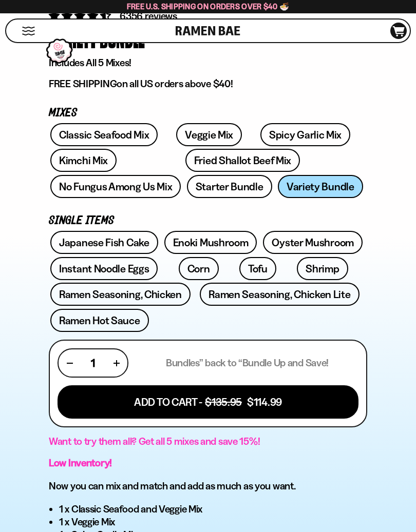  What do you see at coordinates (305, 134) in the screenshot?
I see `a: Spicy Garlic Mix` at bounding box center [305, 134].